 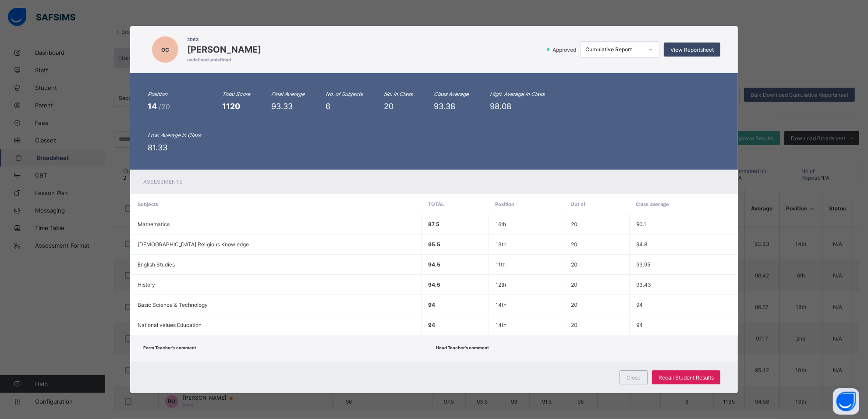 What do you see at coordinates (156, 265) in the screenshot?
I see `span: English Studies` at bounding box center [156, 265].